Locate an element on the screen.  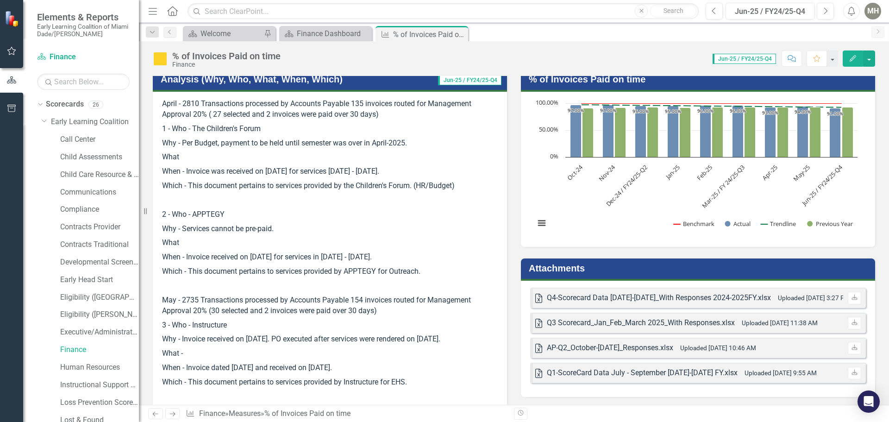
path: Jun-25 / FY24/25-Q4, 93. Previous Year. is located at coordinates (848, 132).